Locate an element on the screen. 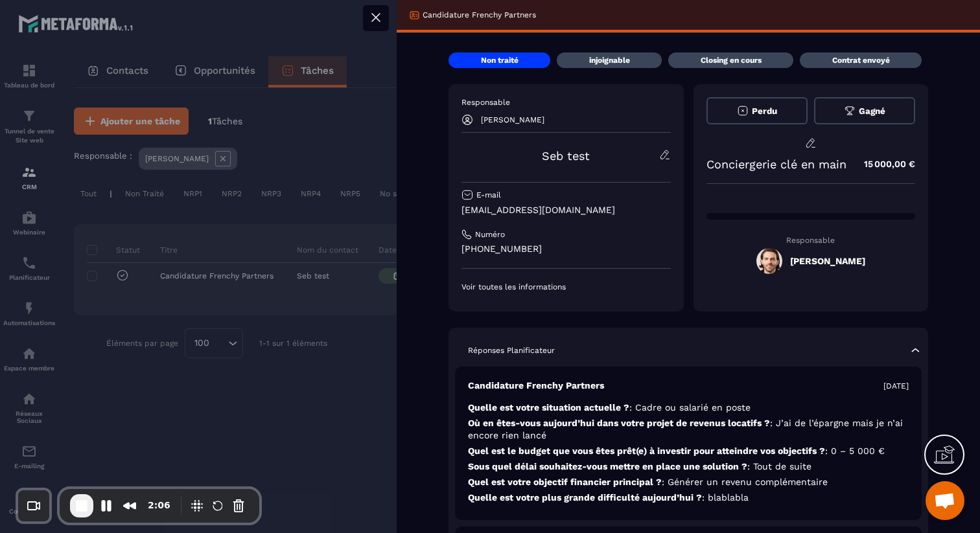 This screenshot has height=533, width=980. p: Sous quel délai souhaitez-vous mettre en place une solution ? is located at coordinates (689, 467).